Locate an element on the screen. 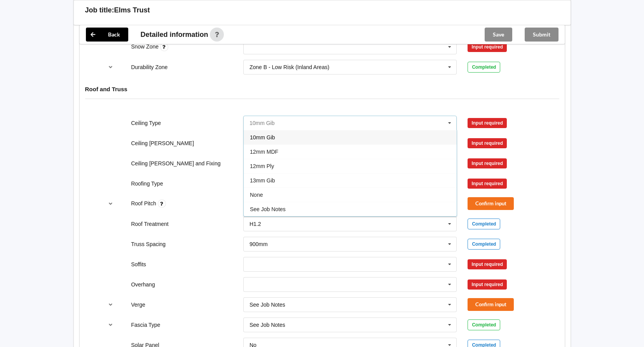 This screenshot has height=347, width=644. label: Roof Treatment is located at coordinates (149, 224).